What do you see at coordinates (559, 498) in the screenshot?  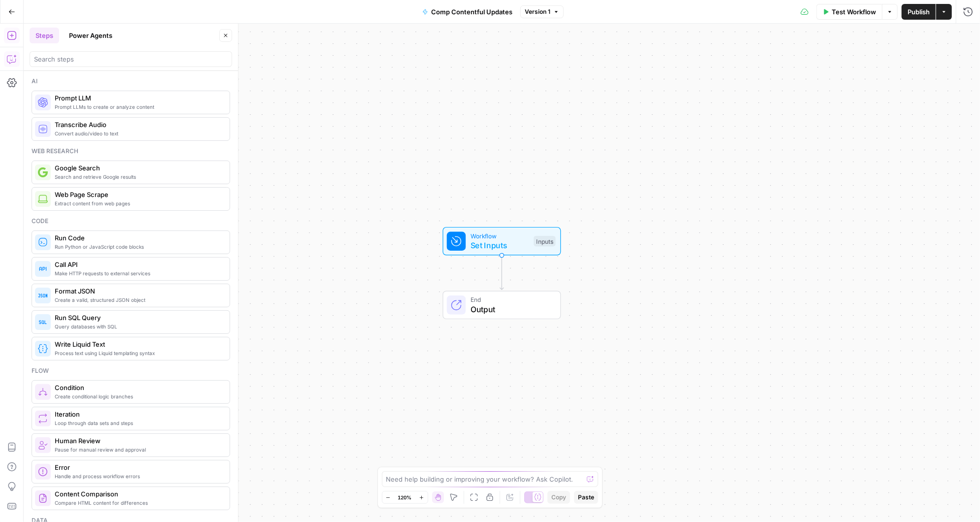 I see `button: Copy` at bounding box center [559, 498].